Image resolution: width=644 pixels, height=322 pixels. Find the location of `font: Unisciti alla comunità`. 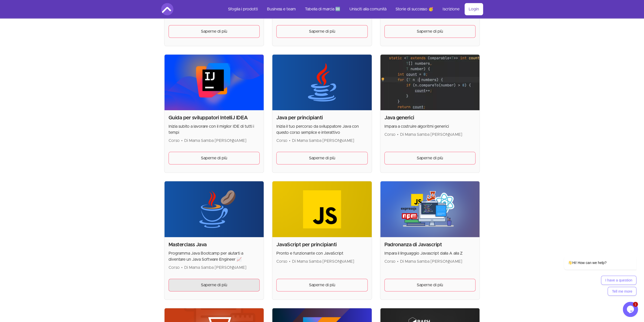

font: Unisciti alla comunità is located at coordinates (368, 9).